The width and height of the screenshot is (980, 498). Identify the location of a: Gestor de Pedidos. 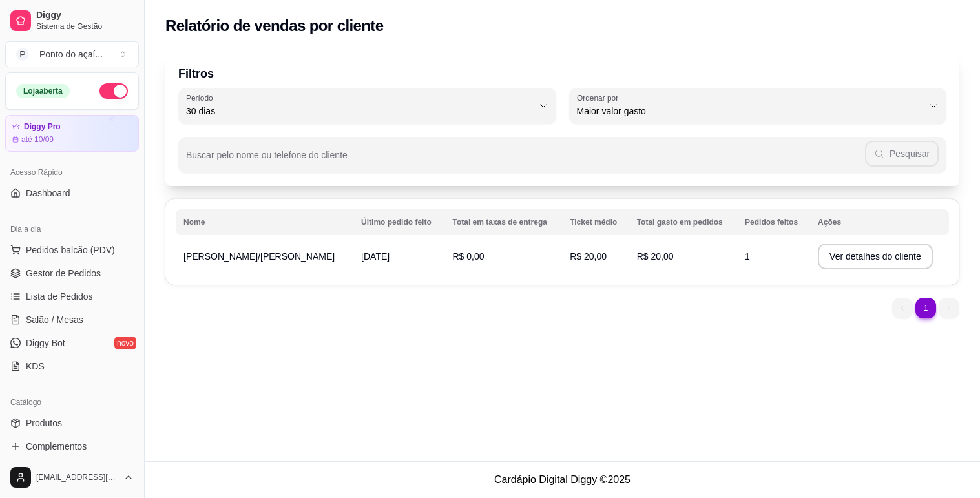
(72, 273).